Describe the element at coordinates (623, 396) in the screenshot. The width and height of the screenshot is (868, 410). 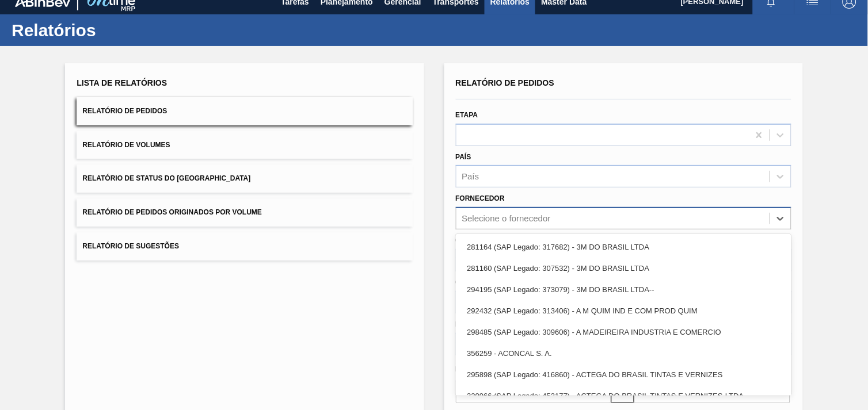
I see `div: 320966 (SAP Legado: 452177) - ACTEGA DO BRASIL TINTAS E VERNIZES-LTDA.-` at that location.